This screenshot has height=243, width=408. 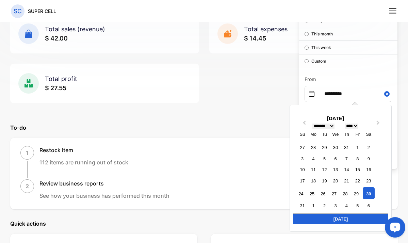 I want to click on div: Choose Tuesday, August 12th, 2025, so click(x=324, y=170).